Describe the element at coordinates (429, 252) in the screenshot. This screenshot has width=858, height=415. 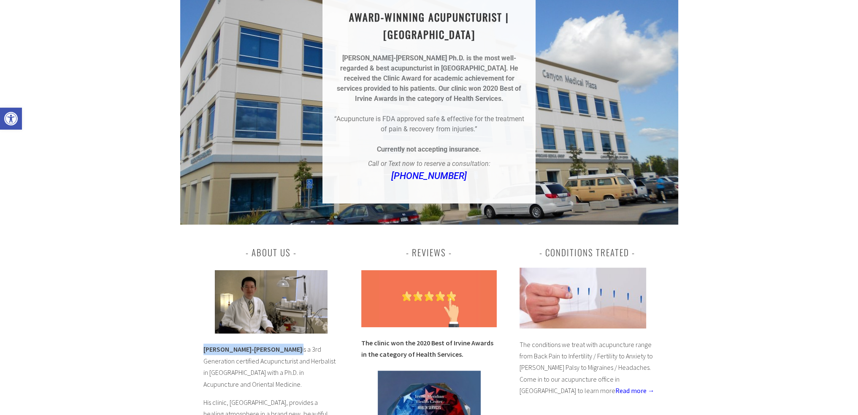
I see `h3: Reviews` at that location.